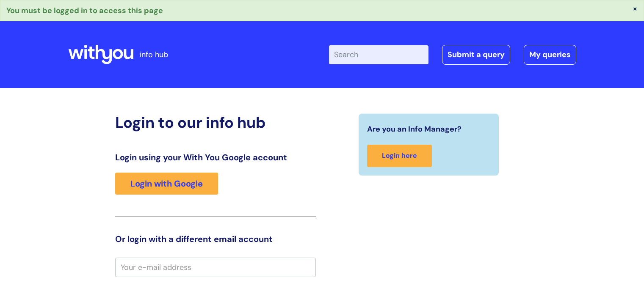  Describe the element at coordinates (154, 55) in the screenshot. I see `p: info hub` at that location.